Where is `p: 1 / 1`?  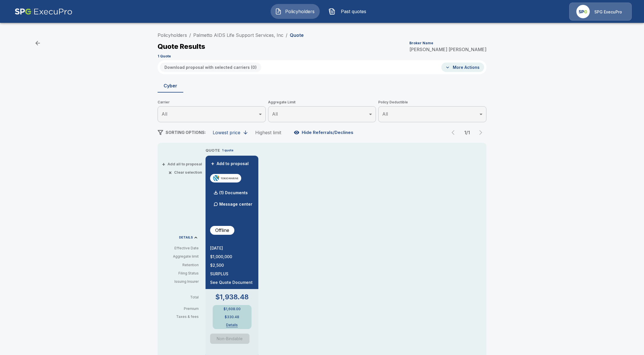
p: 1 / 1 is located at coordinates (467, 132).